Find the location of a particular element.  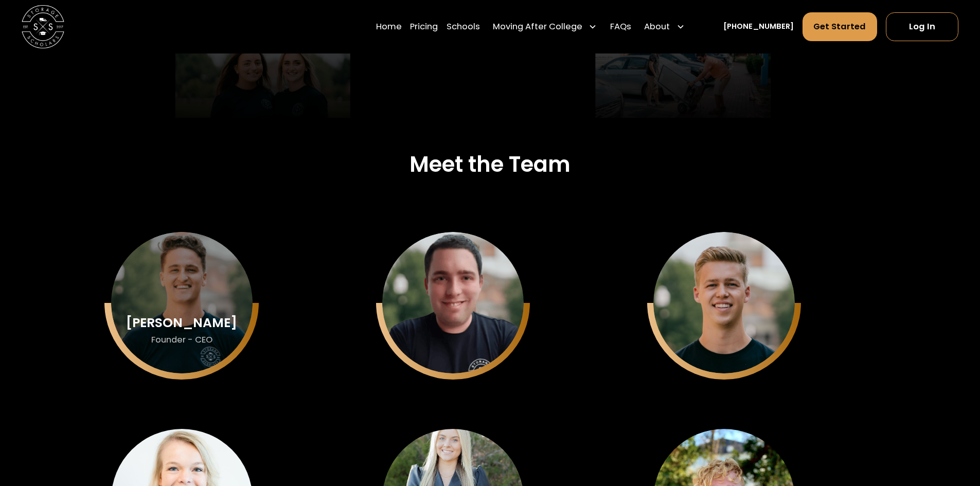

a: FAQs is located at coordinates (620, 27).